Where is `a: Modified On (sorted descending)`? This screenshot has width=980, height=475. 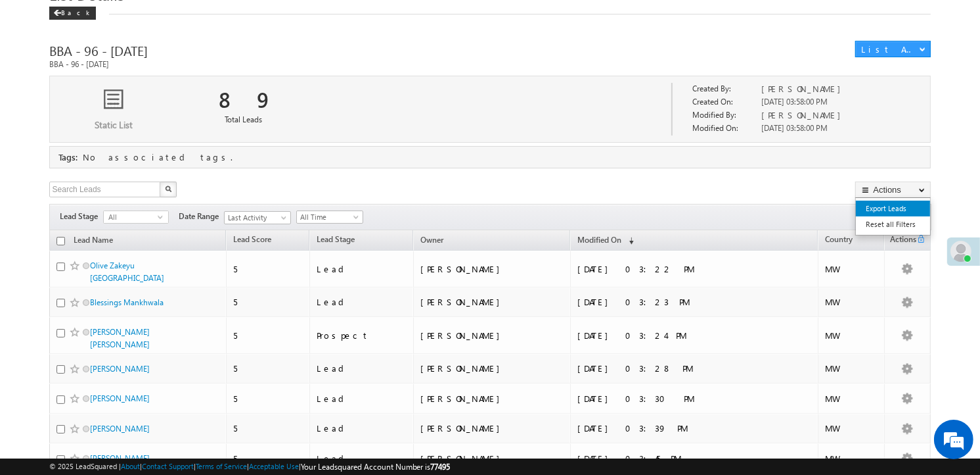
a: Modified On (sorted descending) is located at coordinates (606, 240).